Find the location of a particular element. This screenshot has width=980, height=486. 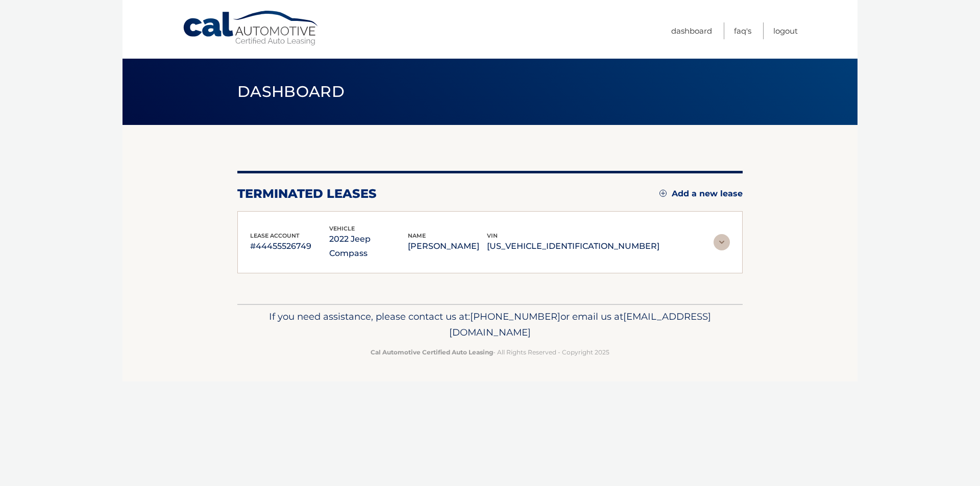

img: add.svg is located at coordinates (663, 194).